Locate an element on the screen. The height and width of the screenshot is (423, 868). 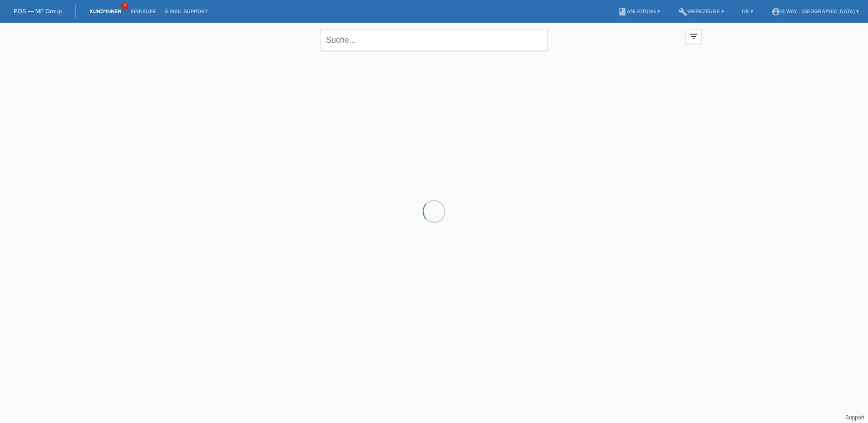
a: buildWerkzeuge ▾ is located at coordinates (701, 11).